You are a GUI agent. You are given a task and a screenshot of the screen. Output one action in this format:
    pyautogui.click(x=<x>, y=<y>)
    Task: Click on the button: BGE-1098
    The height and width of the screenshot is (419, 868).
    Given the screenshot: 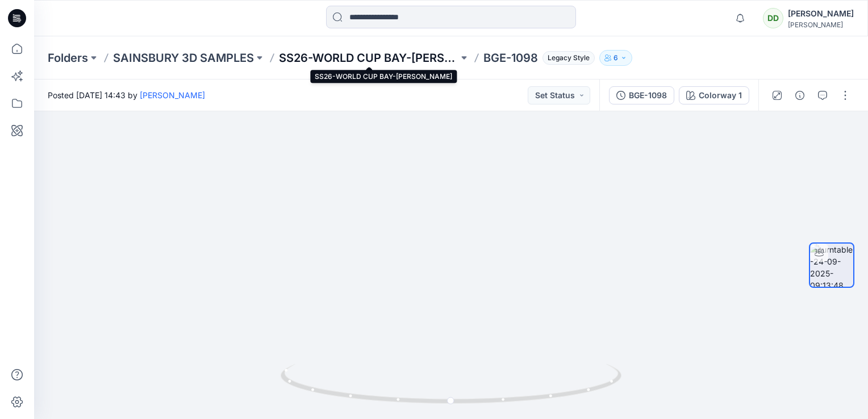 What is the action you would take?
    pyautogui.click(x=641, y=96)
    